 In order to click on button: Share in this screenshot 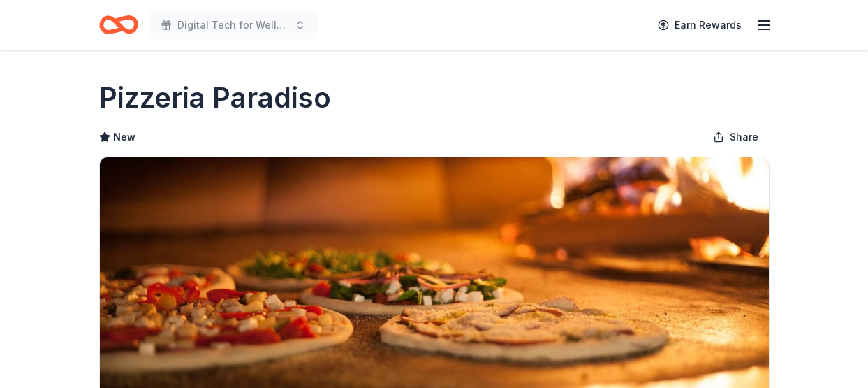, I will do `click(736, 137)`.